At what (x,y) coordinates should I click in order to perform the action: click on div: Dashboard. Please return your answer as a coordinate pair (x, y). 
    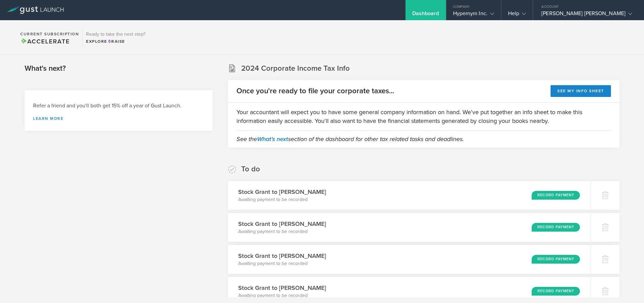
    Looking at the image, I should click on (426, 15).